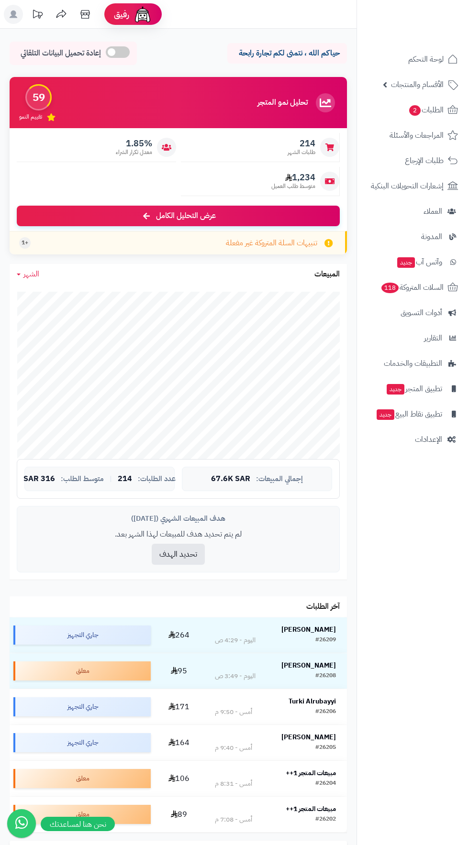 This screenshot has width=469, height=845. I want to click on td: 106, so click(179, 778).